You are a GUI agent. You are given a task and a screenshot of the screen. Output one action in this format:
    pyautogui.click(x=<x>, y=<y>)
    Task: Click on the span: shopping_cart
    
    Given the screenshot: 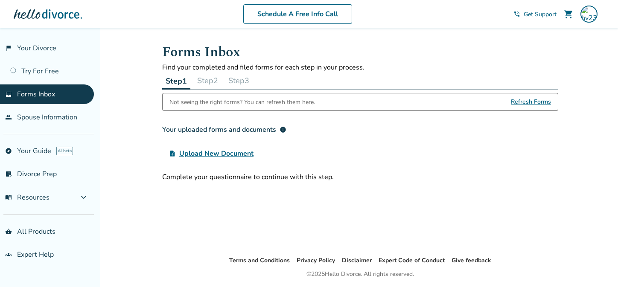 What is the action you would take?
    pyautogui.click(x=569, y=14)
    